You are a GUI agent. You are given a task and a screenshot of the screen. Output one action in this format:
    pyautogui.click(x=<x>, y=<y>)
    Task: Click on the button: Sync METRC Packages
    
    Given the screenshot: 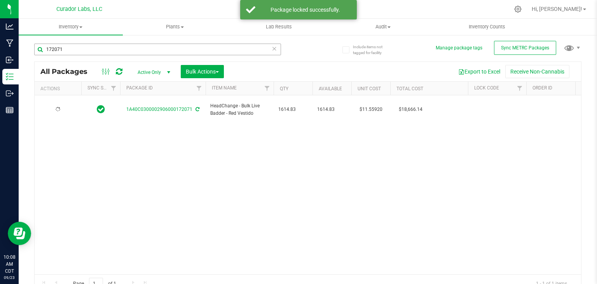 What is the action you would take?
    pyautogui.click(x=525, y=48)
    